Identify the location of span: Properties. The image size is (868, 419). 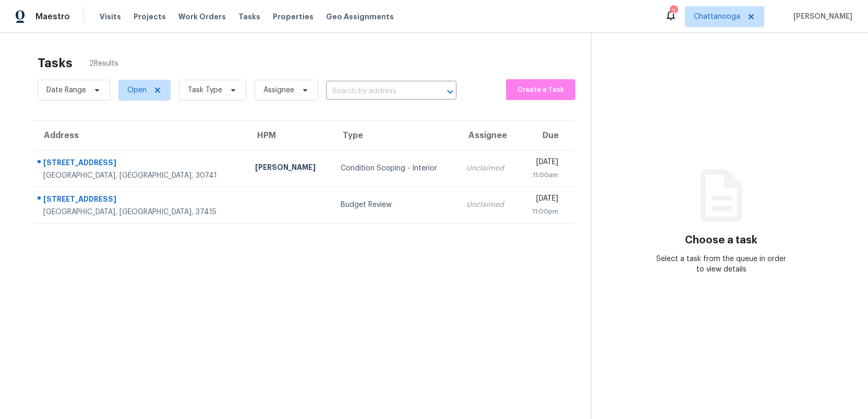
(293, 17).